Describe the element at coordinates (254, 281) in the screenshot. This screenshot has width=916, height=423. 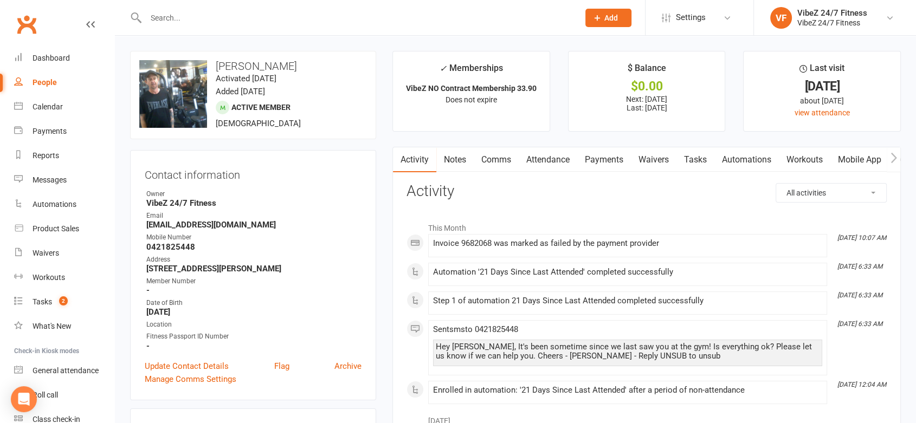
I see `div: Member Number` at that location.